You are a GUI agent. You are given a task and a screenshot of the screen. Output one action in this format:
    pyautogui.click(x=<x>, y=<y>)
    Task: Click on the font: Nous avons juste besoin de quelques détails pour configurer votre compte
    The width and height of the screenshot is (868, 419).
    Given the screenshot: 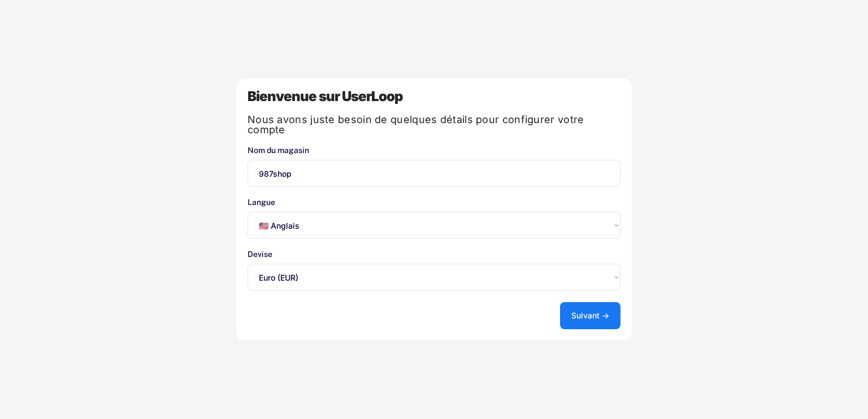 What is the action you would take?
    pyautogui.click(x=417, y=124)
    